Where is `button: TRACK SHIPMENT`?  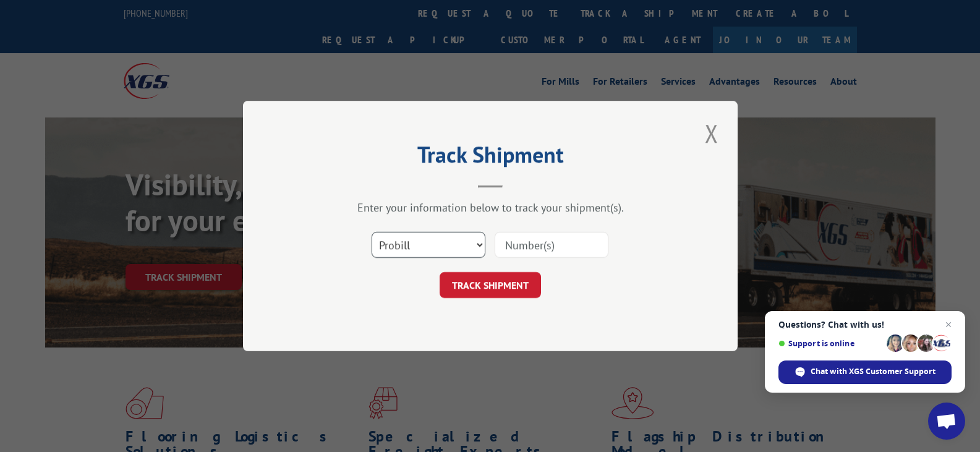 button: TRACK SHIPMENT is located at coordinates (490, 285).